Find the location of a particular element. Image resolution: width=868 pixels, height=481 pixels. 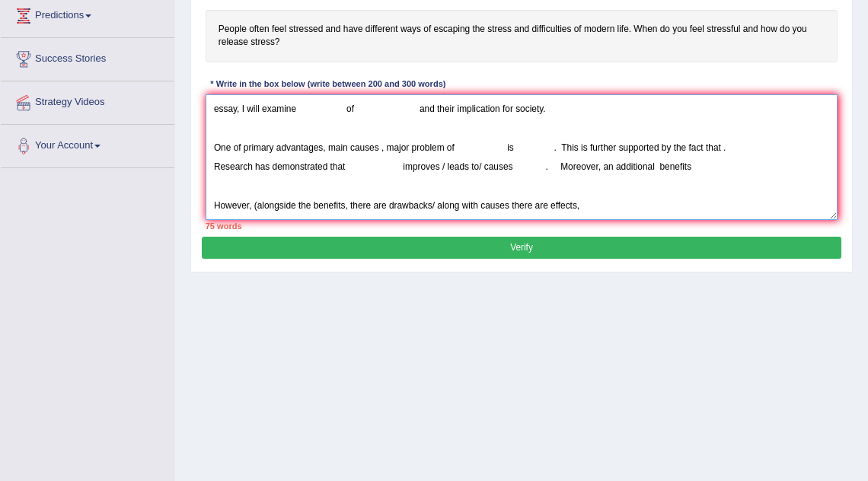

h4: People often feel stressed and have different ways of escaping the stress and difficulties of mod... is located at coordinates (522, 36).